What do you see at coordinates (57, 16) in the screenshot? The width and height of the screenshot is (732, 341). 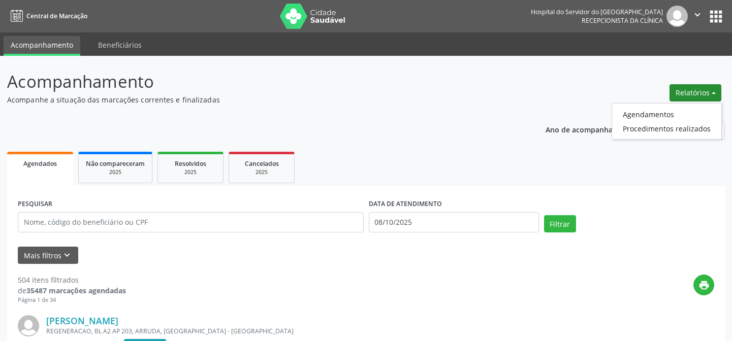 I see `span: Central de Marcação` at bounding box center [57, 16].